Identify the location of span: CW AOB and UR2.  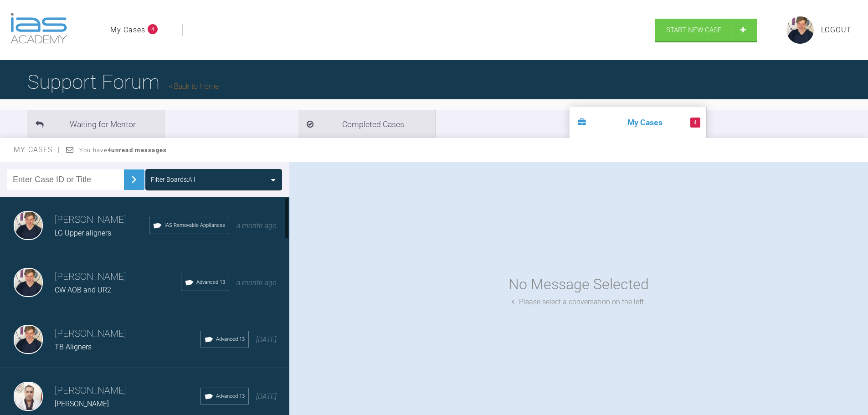
(83, 290).